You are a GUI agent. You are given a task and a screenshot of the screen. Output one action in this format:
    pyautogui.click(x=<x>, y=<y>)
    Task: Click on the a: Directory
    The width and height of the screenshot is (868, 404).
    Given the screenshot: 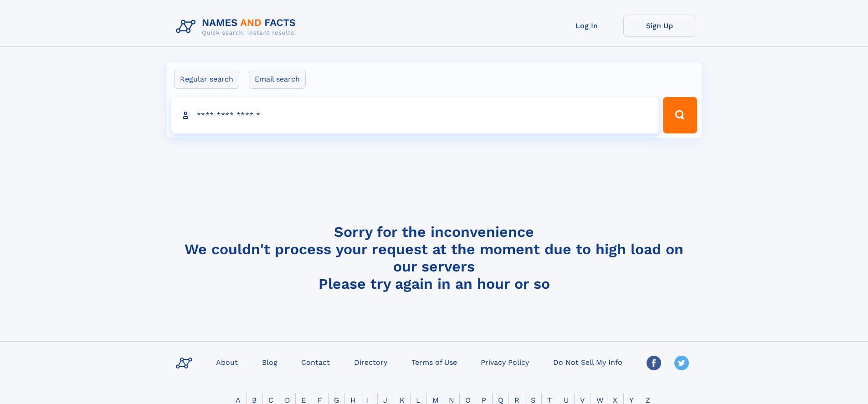 What is the action you would take?
    pyautogui.click(x=370, y=361)
    